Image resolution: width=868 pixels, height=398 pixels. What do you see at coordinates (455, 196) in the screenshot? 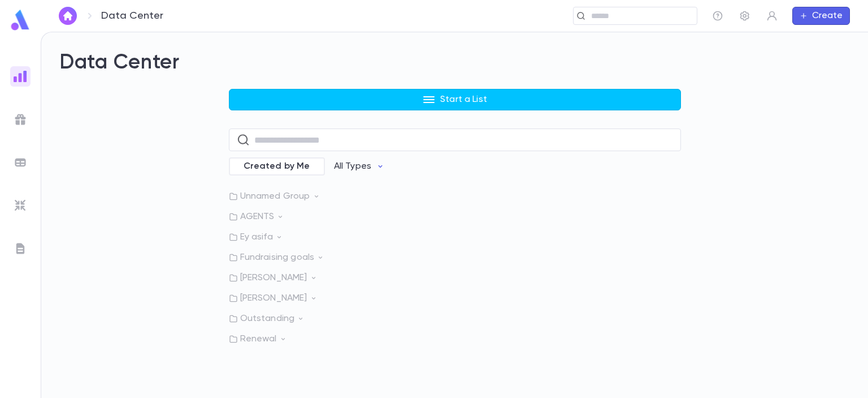
I see `p: Unnamed Group` at bounding box center [455, 196].